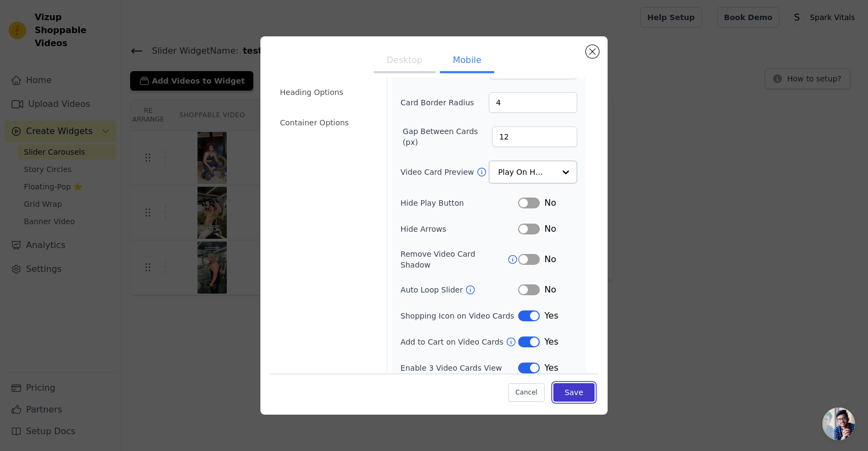 The image size is (868, 451). Describe the element at coordinates (574, 393) in the screenshot. I see `button: Save` at that location.